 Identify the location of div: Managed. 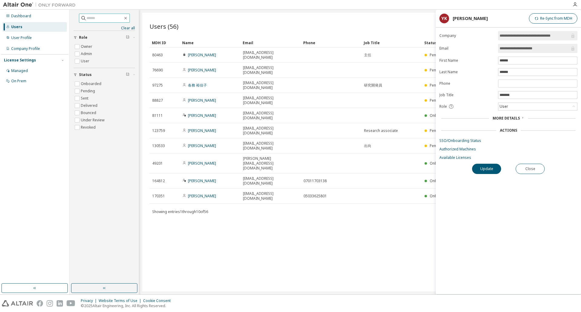
(19, 71).